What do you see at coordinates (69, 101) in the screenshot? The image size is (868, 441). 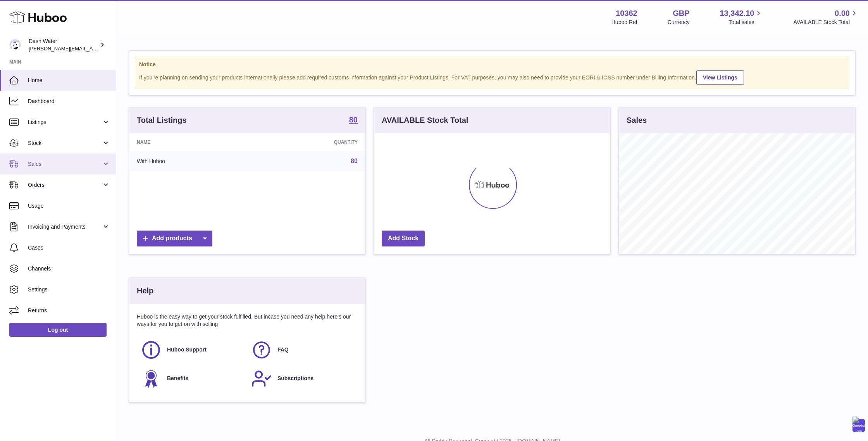 I see `span: Dashboard` at bounding box center [69, 101].